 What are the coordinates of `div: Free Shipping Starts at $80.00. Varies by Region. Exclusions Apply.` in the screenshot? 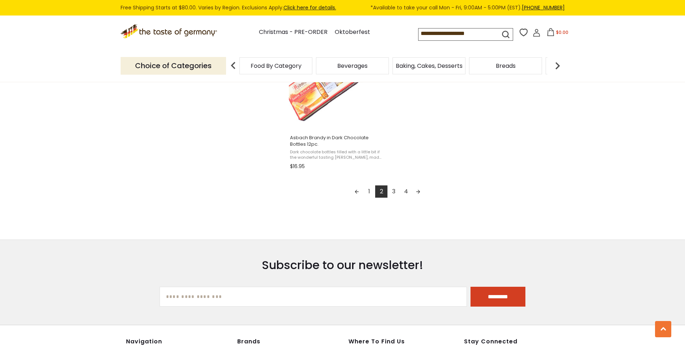 It's located at (343, 8).